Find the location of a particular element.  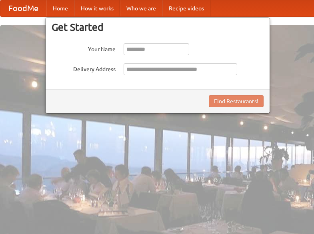

a: How it works is located at coordinates (97, 8).